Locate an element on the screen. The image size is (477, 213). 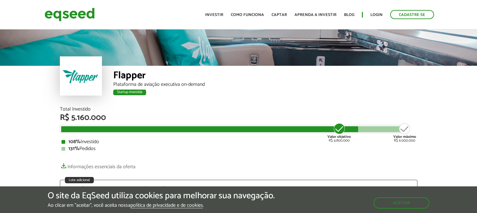
a: Blog is located at coordinates (349, 15).